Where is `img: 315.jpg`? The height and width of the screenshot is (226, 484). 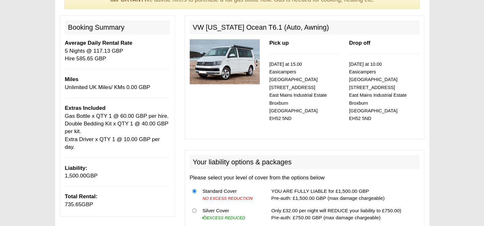 img: 315.jpg is located at coordinates (224, 62).